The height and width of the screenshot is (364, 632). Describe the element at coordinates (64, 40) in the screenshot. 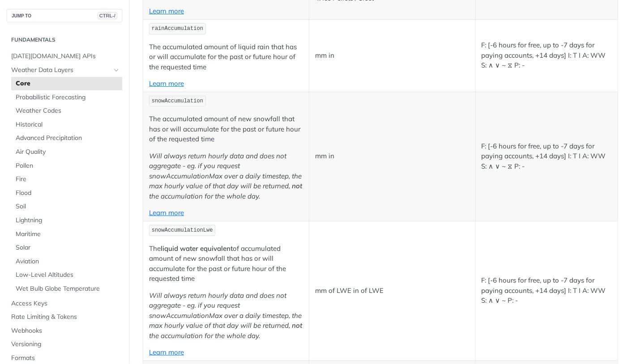

I see `h2: Fundamentals` at that location.